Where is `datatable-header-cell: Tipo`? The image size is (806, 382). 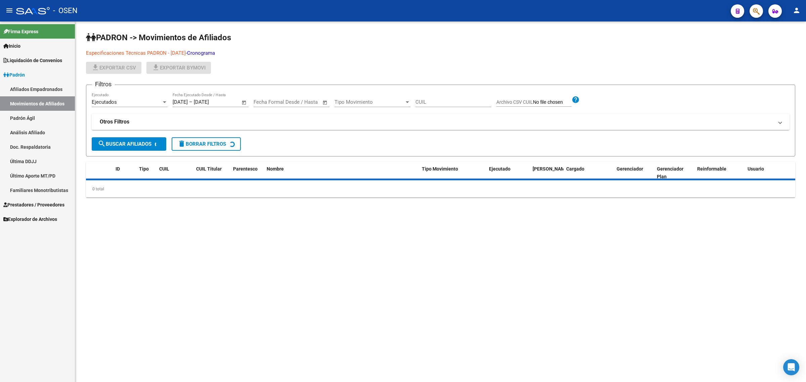 datatable-header-cell: Tipo is located at coordinates (146, 173).